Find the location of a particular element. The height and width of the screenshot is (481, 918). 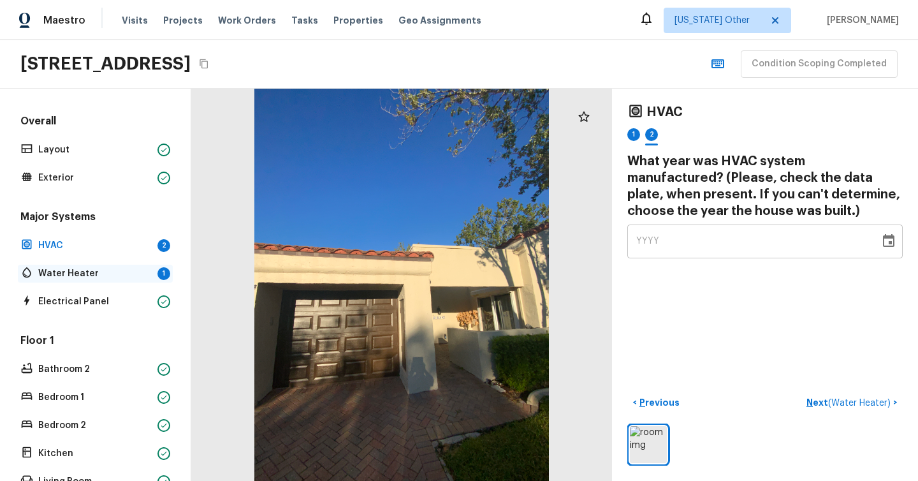

span: Visits is located at coordinates (135, 20).